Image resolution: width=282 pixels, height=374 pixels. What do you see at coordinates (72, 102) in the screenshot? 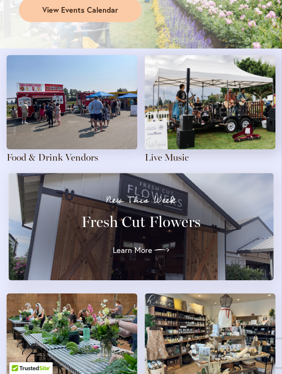
I see `img: Attendees gather around food trucks on a sunny day at the farm` at bounding box center [72, 102].